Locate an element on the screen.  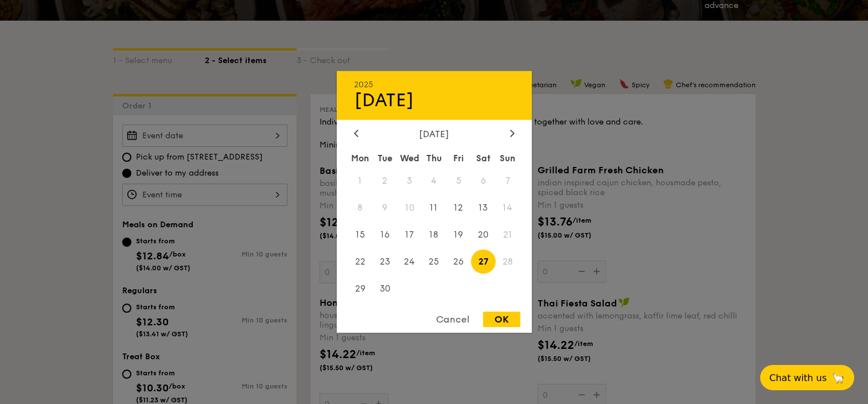
span: 14 is located at coordinates (508, 208).